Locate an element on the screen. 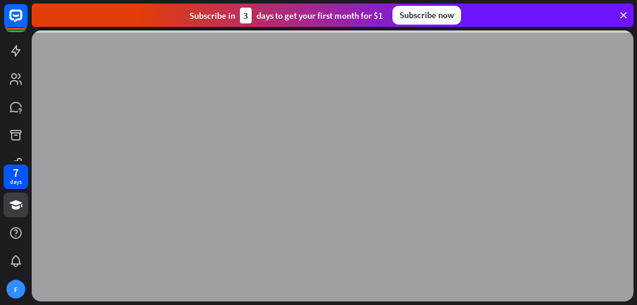  div: F is located at coordinates (16, 290).